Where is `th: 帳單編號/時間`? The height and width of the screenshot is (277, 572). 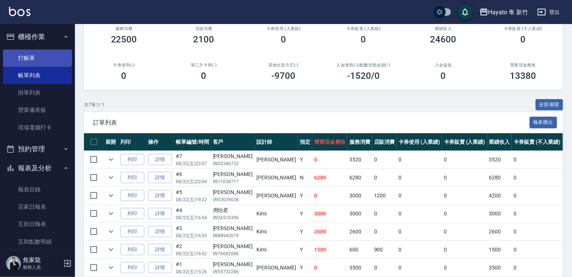 th: 帳單編號/時間 is located at coordinates (192, 142).